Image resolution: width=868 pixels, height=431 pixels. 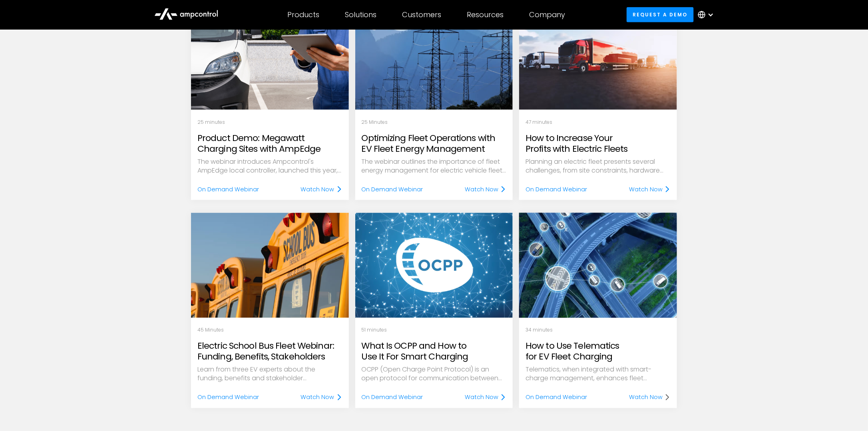 What do you see at coordinates (270, 375) in the screenshot?
I see `p: Learn from three EV experts about the funding, benefits and stakeholder involvement needed for yo...` at bounding box center [270, 375].